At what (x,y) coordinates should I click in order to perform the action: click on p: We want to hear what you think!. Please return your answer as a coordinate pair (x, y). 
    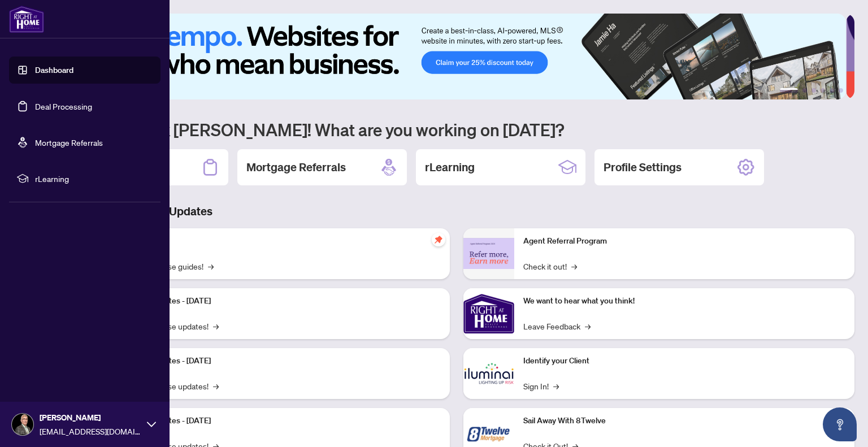
    Looking at the image, I should click on (684, 301).